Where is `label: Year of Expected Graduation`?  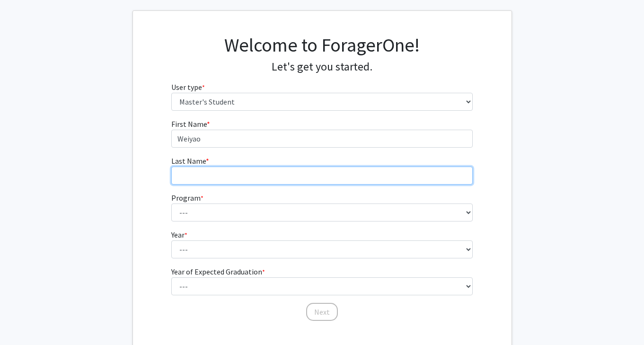
label: Year of Expected Graduation is located at coordinates (218, 272).